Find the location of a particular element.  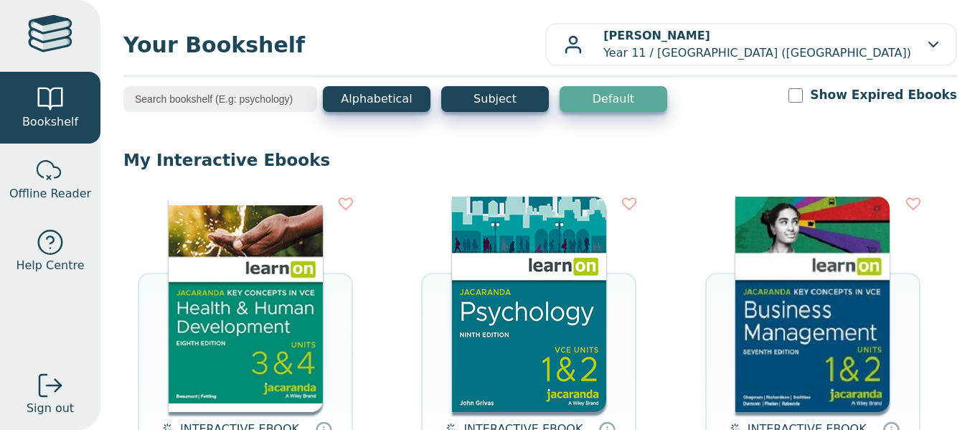

span: Sign out is located at coordinates (50, 408).